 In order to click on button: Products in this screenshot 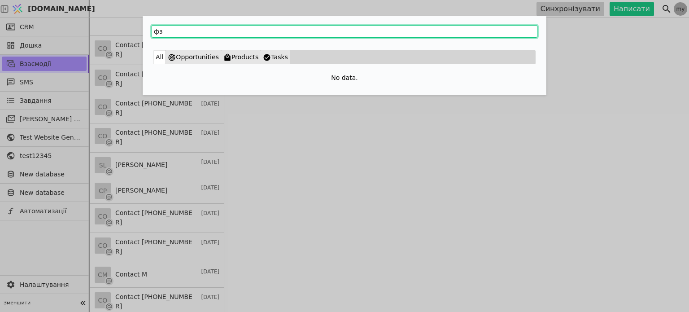, I will do `click(241, 57)`.